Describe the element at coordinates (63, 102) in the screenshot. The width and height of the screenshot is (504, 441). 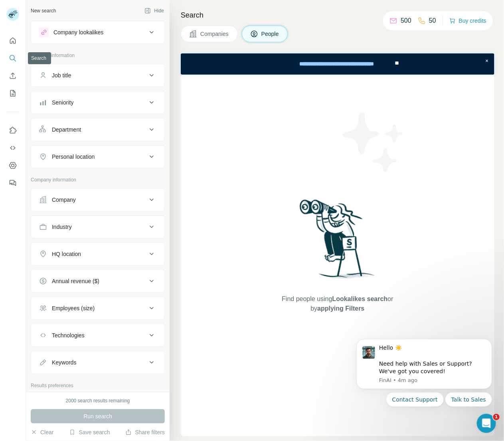
I see `div: Seniority` at that location.